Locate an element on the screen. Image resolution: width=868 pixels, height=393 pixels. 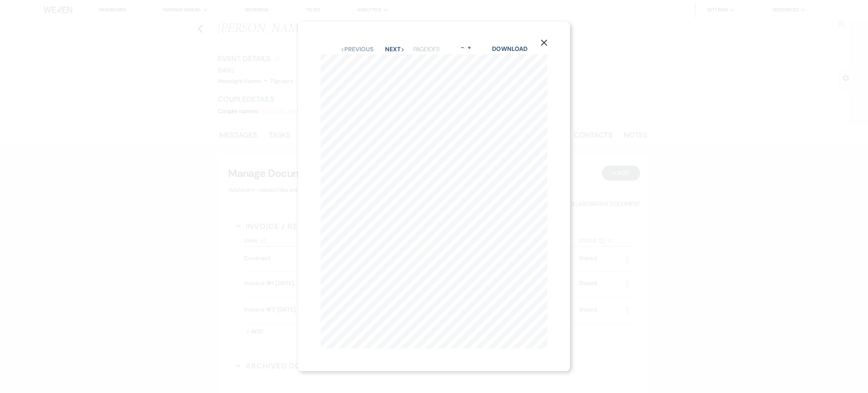
button: Previous is located at coordinates (356, 50).